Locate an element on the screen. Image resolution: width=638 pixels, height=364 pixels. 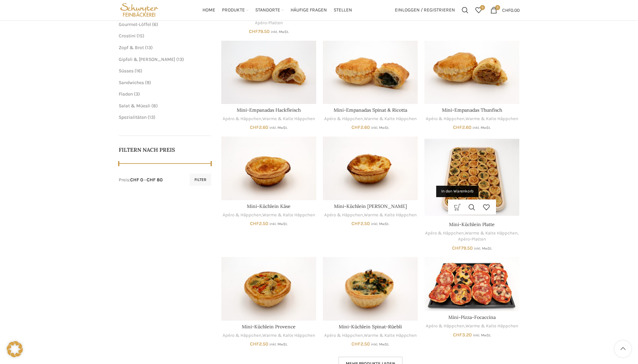
a: Home is located at coordinates (209, 10).